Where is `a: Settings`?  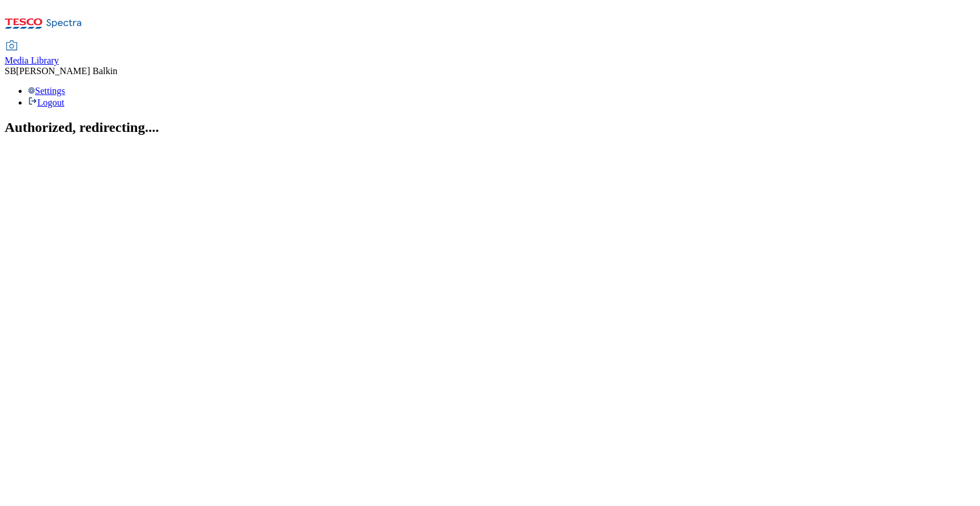 a: Settings is located at coordinates (46, 91).